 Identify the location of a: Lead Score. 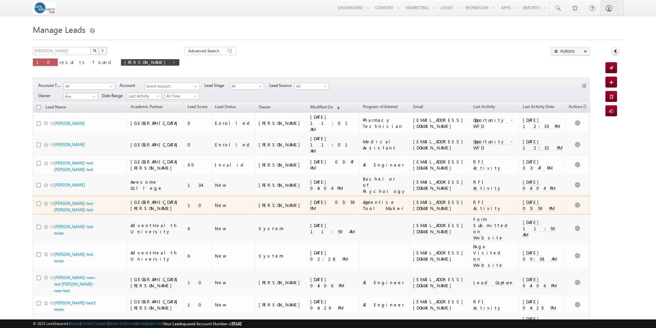
(198, 107).